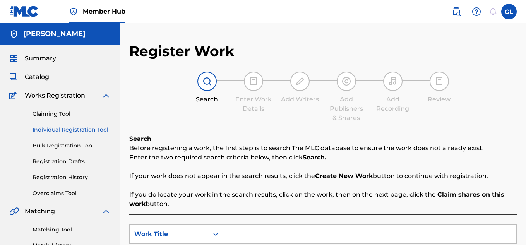 The width and height of the screenshot is (526, 245). What do you see at coordinates (254, 81) in the screenshot?
I see `img: step indicator icon for Enter Work Details` at bounding box center [254, 81].